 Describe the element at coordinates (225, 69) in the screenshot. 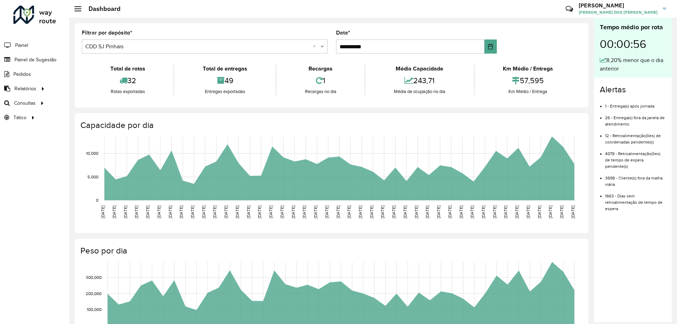

I see `div: Total de entregas` at that location.